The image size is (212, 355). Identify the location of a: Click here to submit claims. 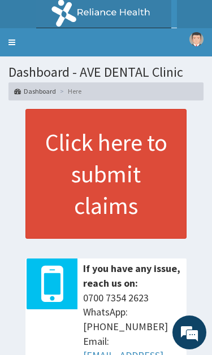
(106, 174).